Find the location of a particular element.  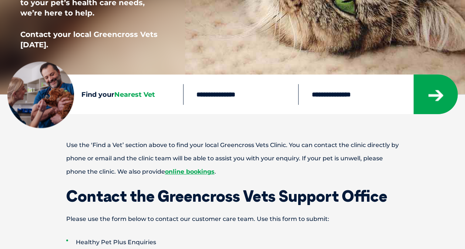

li: Healthy Pet Plus Enquiries is located at coordinates (245, 242).